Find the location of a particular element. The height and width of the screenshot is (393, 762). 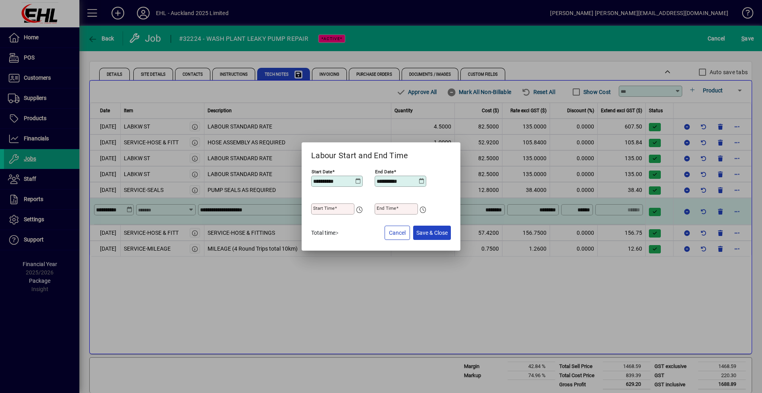

mat-label: End Time is located at coordinates (386, 208).